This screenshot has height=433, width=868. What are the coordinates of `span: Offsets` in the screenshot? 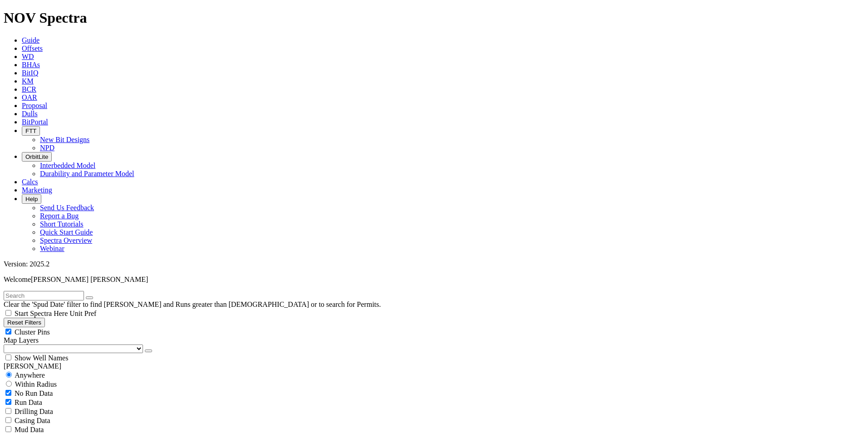 It's located at (32, 48).